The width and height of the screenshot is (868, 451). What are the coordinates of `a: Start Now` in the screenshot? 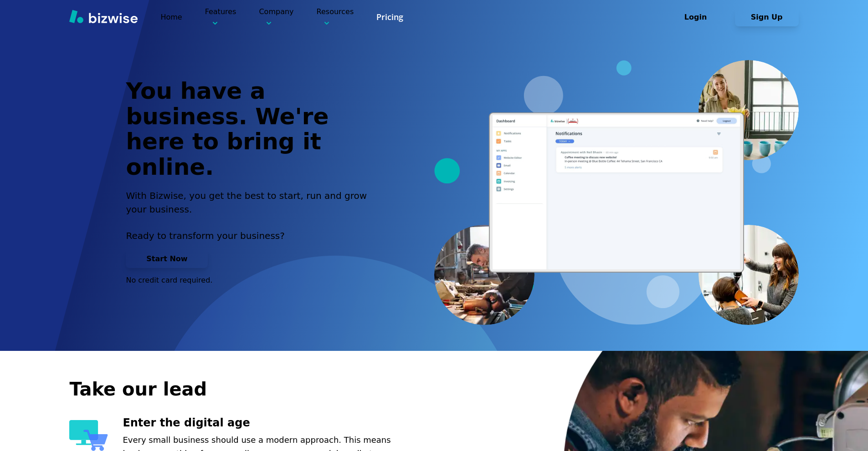 It's located at (167, 259).